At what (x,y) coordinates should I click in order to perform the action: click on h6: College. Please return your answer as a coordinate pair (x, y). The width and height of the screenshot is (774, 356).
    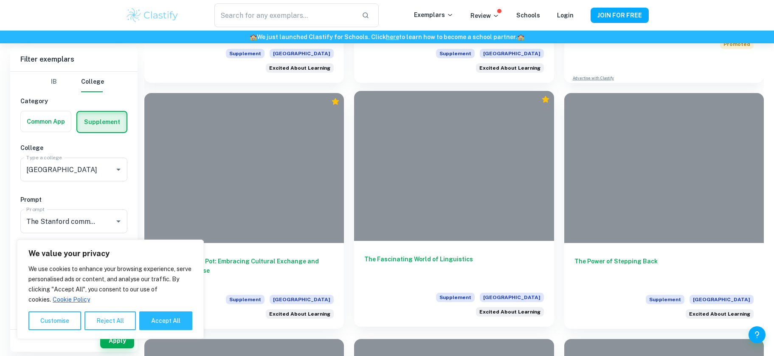
    Looking at the image, I should click on (74, 148).